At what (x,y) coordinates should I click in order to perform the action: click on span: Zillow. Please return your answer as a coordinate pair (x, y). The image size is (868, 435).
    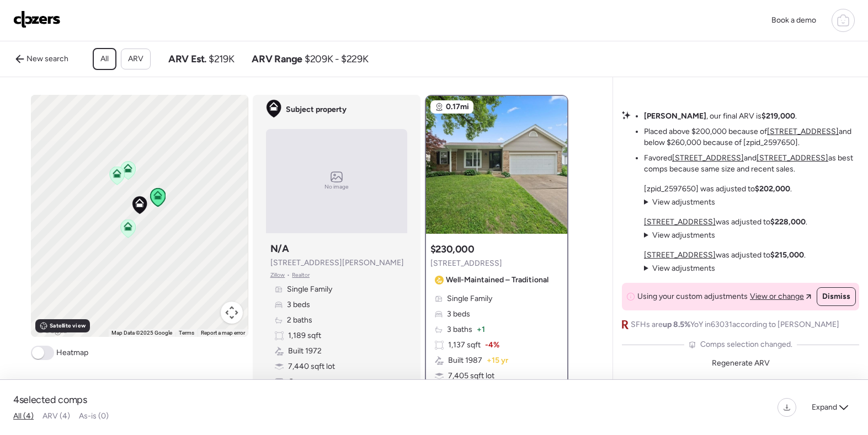
    Looking at the image, I should click on (278, 275).